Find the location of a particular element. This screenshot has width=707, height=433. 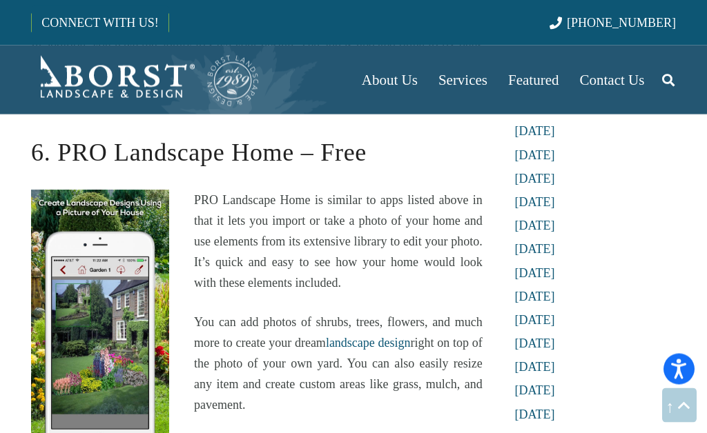

a: Featured is located at coordinates (533, 80).